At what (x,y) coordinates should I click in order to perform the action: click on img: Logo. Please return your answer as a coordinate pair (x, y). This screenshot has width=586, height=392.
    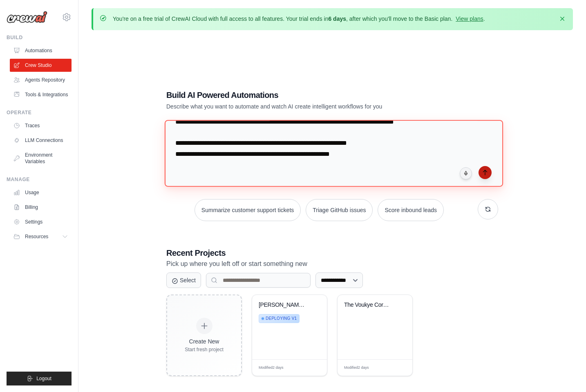
    Looking at the image, I should click on (27, 17).